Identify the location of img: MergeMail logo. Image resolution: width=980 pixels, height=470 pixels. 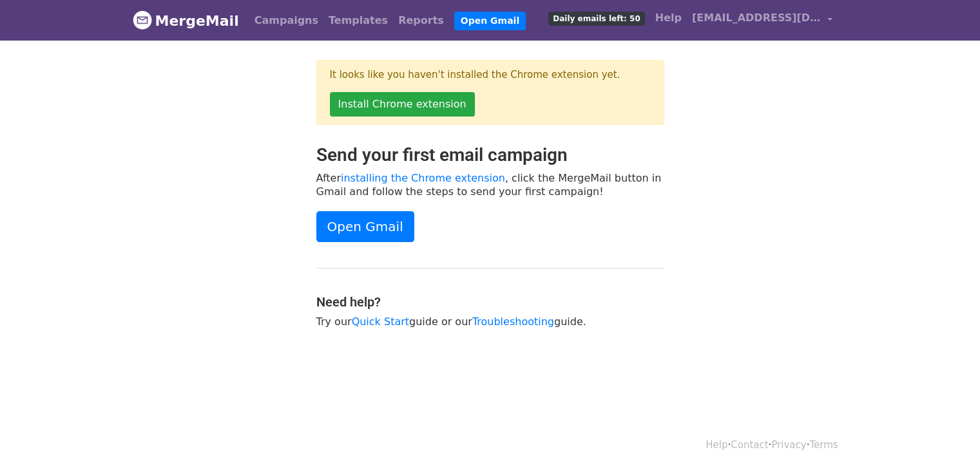
(143, 20).